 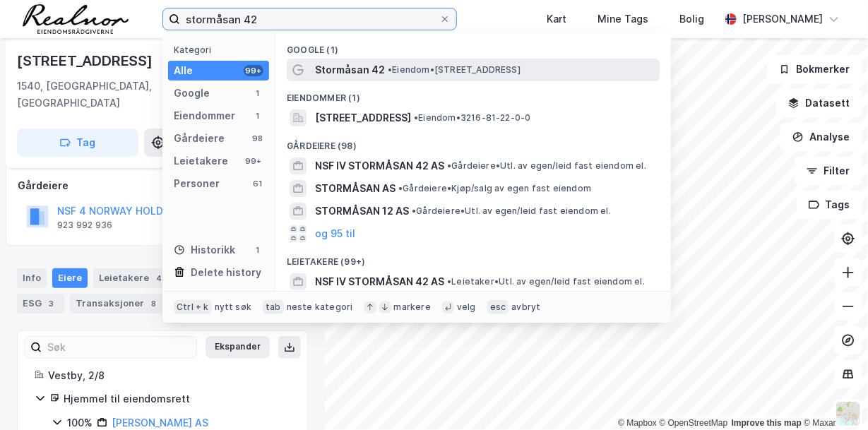 What do you see at coordinates (356, 188) in the screenshot?
I see `span: STORMÅSAN AS` at bounding box center [356, 188].